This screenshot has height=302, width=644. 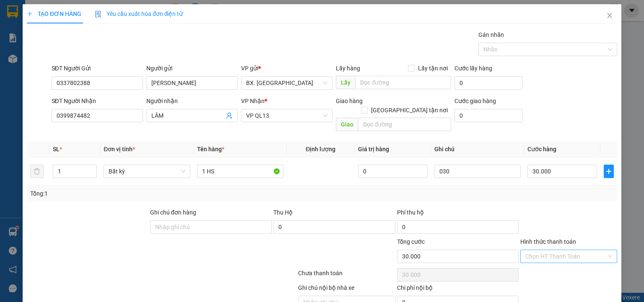 I want to click on div: SĐT Người Nhận, so click(x=98, y=101).